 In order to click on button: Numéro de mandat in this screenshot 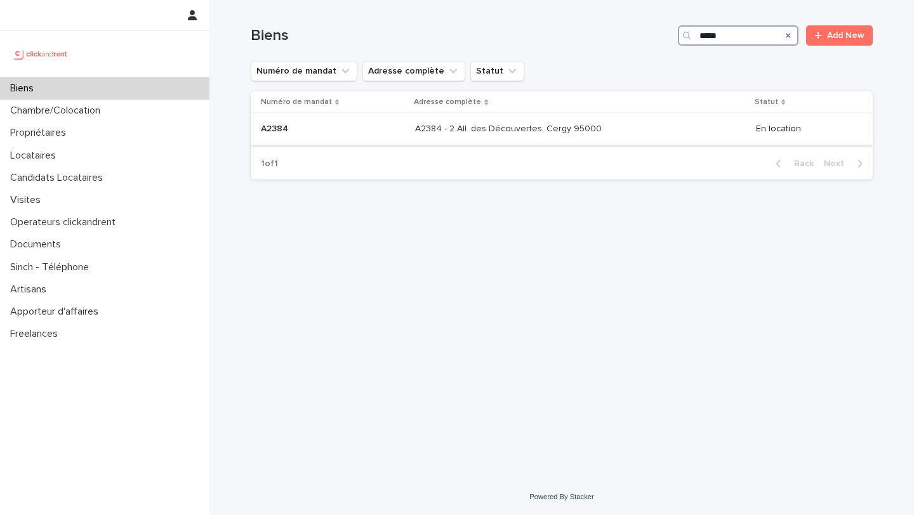, I will do `click(304, 71)`.